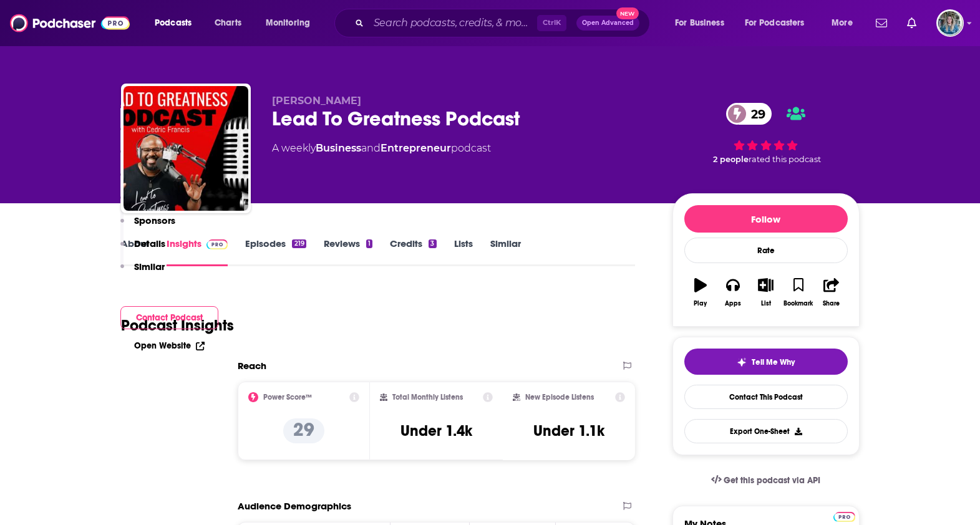 This screenshot has height=525, width=980. What do you see at coordinates (295, 506) in the screenshot?
I see `h2: Audience Demographics` at bounding box center [295, 506].